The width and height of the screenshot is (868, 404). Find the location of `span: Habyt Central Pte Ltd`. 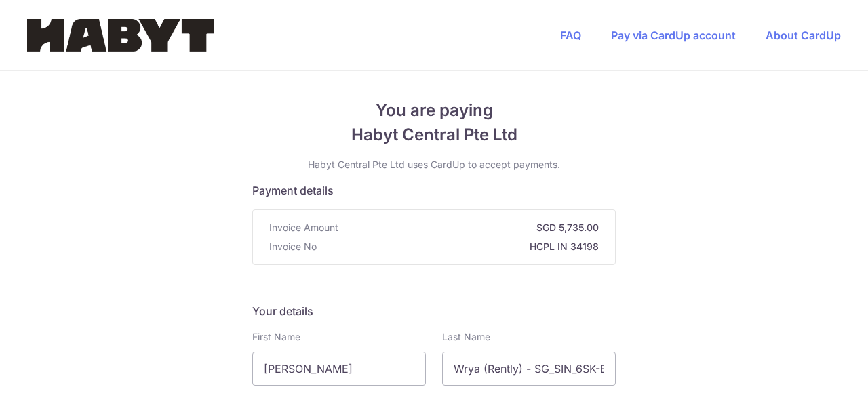

span: Habyt Central Pte Ltd is located at coordinates (434, 135).